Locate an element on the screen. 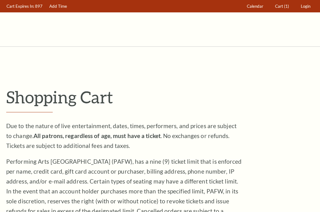 The image size is (320, 212). span: Cart is located at coordinates (279, 6).